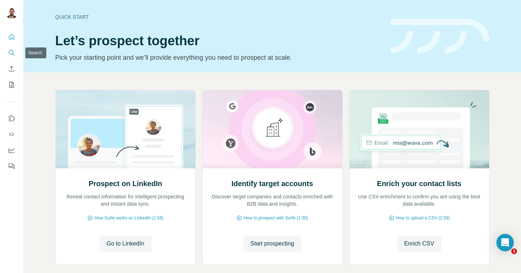  Describe the element at coordinates (272, 200) in the screenshot. I see `p: Discover target companies and contacts enriched with B2B data and insights.` at that location.